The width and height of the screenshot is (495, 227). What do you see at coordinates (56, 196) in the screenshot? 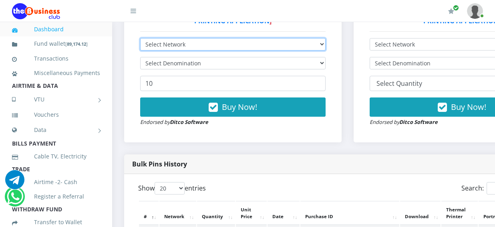
I see `a: Register a Referral` at bounding box center [56, 196].